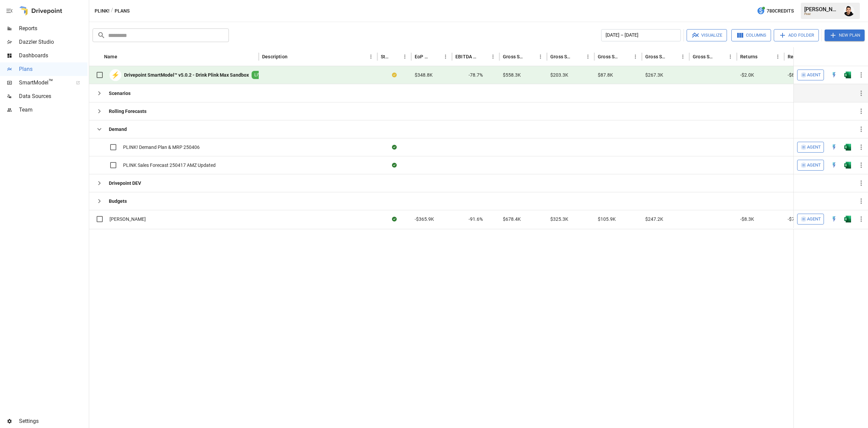 This screenshot has height=428, width=868. Describe the element at coordinates (169, 165) in the screenshot. I see `span: PLINK Sales Forecast 250417 AMZ Updated` at that location.